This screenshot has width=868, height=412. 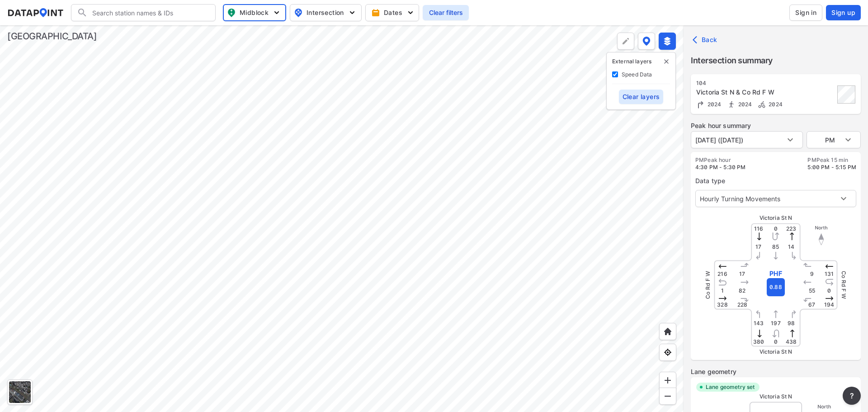 I want to click on img: map_pin_mid.602f9df1.svg, so click(x=231, y=13).